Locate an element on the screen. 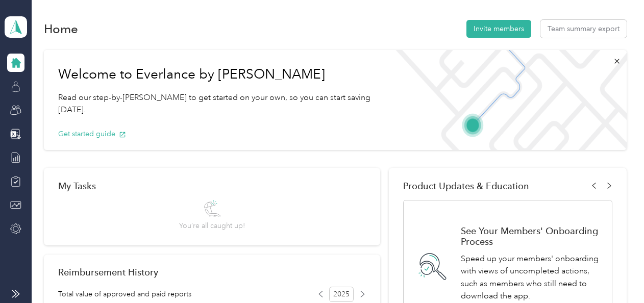 This screenshot has height=303, width=644. button: Get started guide is located at coordinates (92, 133).